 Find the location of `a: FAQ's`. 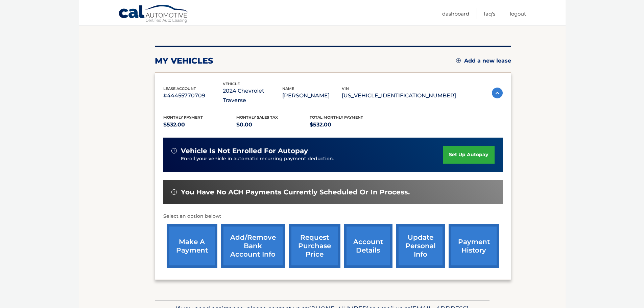

a: FAQ's is located at coordinates (490, 14).